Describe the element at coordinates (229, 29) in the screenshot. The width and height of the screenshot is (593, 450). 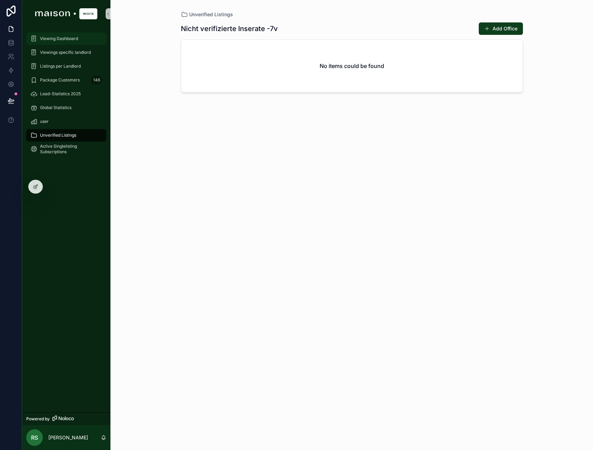
I see `h1: Nicht verifizierte Inserate -7v` at that location.